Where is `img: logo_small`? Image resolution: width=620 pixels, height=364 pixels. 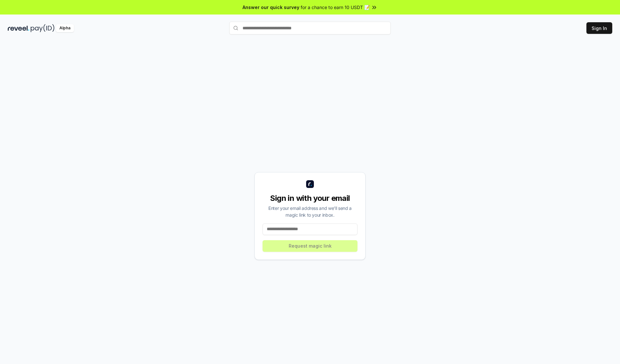 img: logo_small is located at coordinates (310, 184).